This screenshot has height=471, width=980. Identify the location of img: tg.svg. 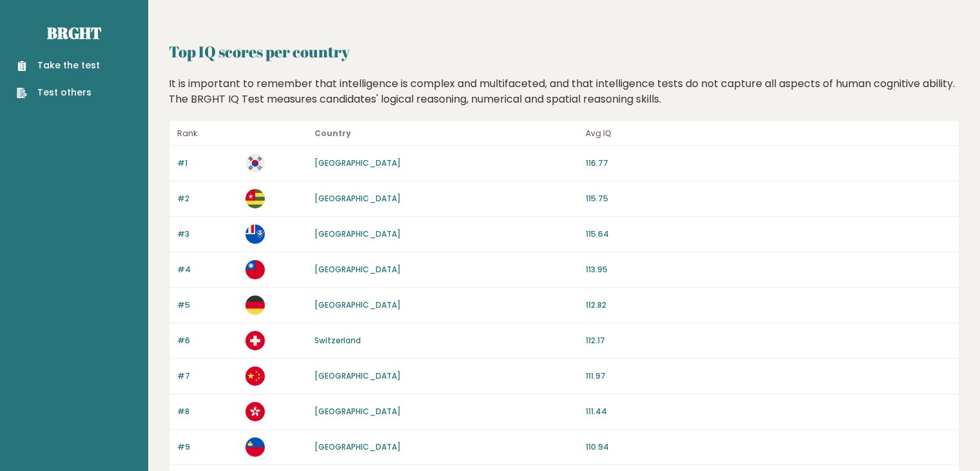
(255, 198).